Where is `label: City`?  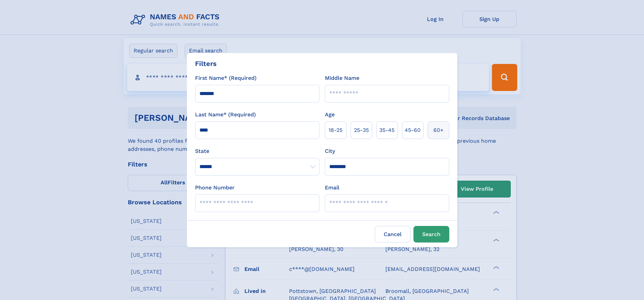
label: City is located at coordinates (330, 151).